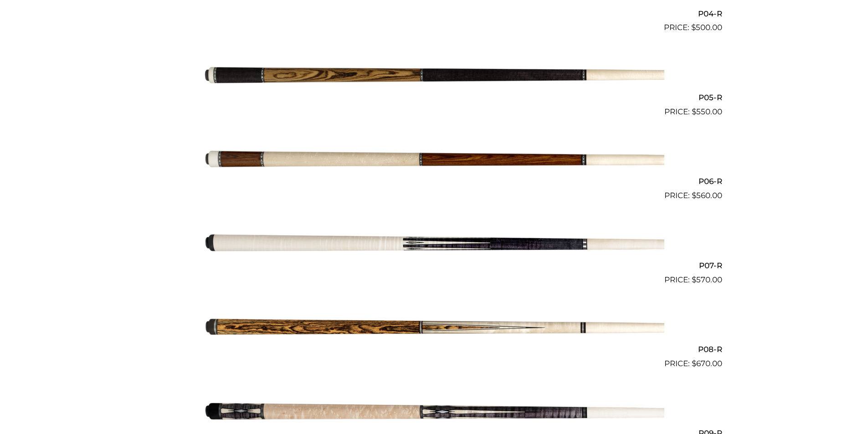  I want to click on bdi: 570.00, so click(706, 280).